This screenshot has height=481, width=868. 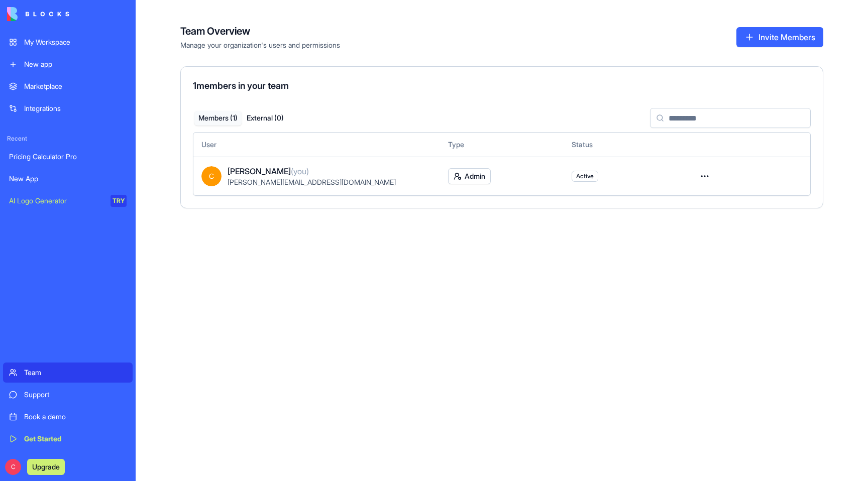 What do you see at coordinates (626, 144) in the screenshot?
I see `div: Status` at bounding box center [626, 144].